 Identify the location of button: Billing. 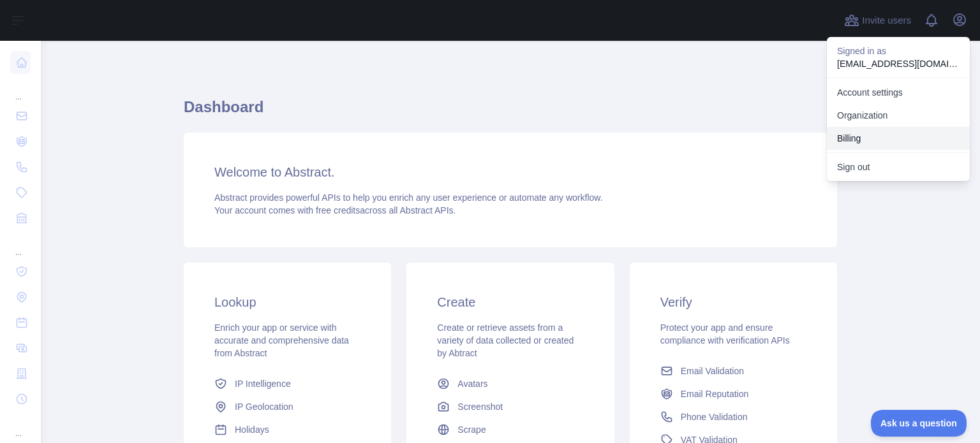
(899, 139).